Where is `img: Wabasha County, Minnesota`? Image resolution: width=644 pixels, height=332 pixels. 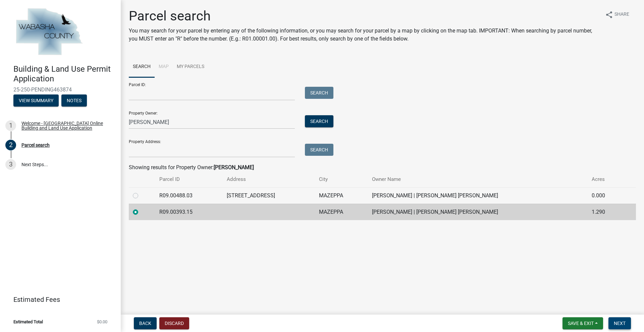 img: Wabasha County, Minnesota is located at coordinates (49, 32).